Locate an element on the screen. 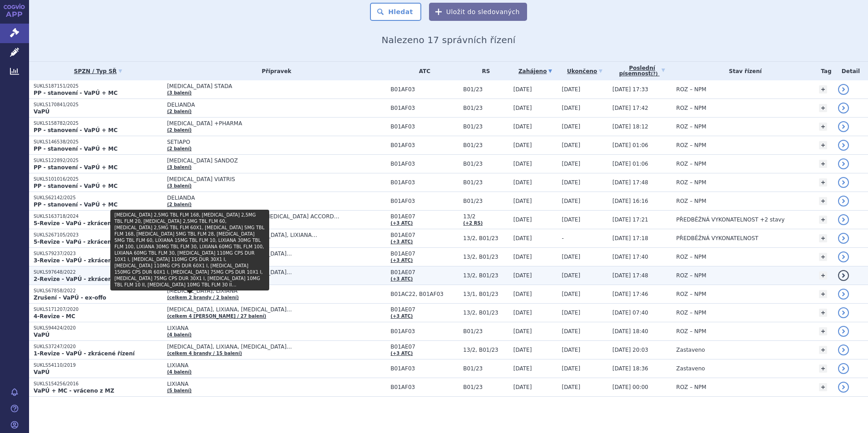  p: SUKLS171207/2020 is located at coordinates (98, 309).